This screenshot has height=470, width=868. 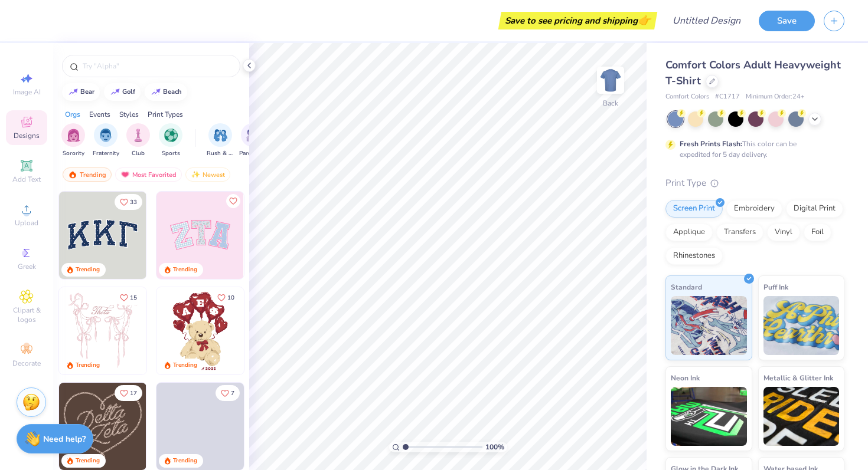 I want to click on div: Embroidery, so click(x=754, y=209).